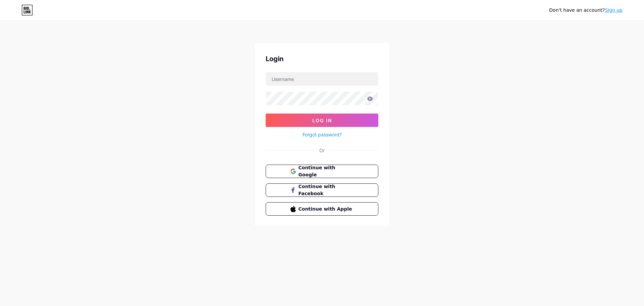 This screenshot has width=644, height=306. I want to click on button: Continue with Apple, so click(322, 209).